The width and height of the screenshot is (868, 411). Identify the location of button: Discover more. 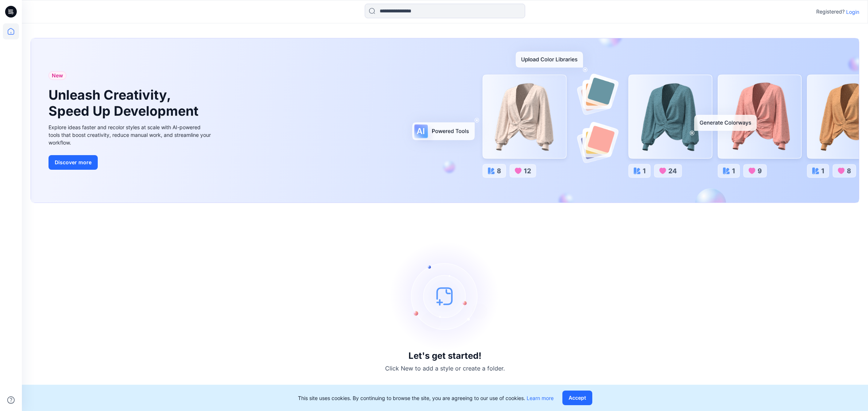
(73, 163).